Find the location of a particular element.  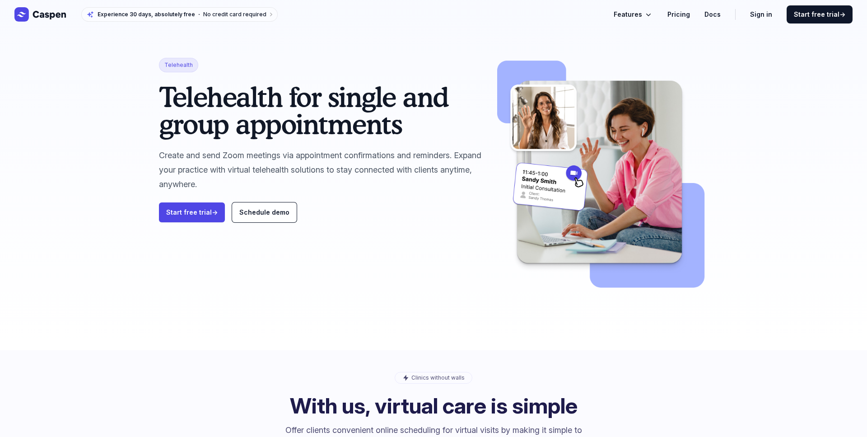

h1: Telehealth for single and group appointments is located at coordinates (321, 110).